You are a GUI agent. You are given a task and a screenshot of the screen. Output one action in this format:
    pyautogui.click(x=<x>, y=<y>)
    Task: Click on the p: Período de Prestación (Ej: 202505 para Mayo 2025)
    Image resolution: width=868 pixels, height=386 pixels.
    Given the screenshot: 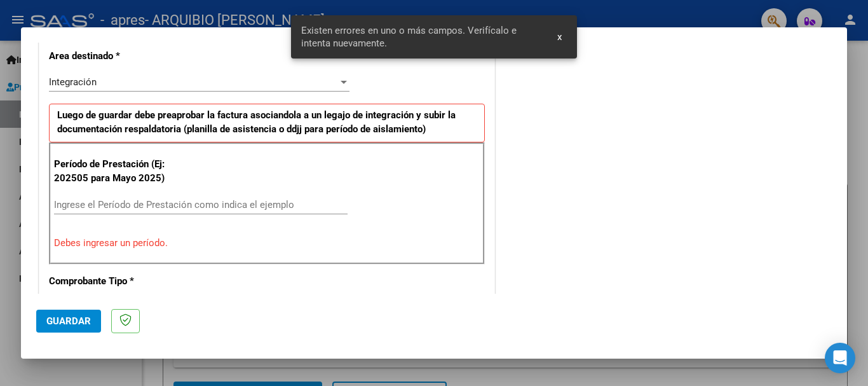 What is the action you would take?
    pyautogui.click(x=118, y=171)
    